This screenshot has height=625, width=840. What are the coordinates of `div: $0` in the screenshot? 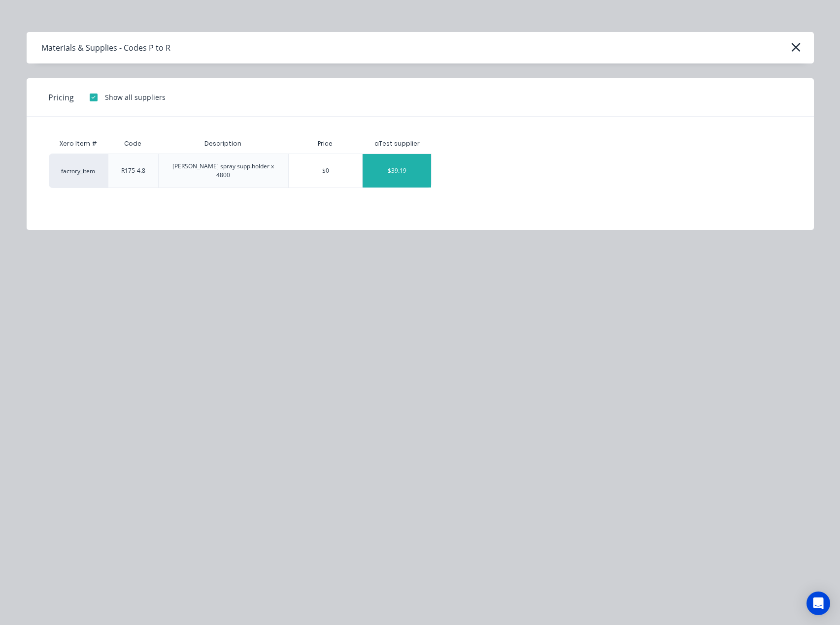 It's located at (325, 171).